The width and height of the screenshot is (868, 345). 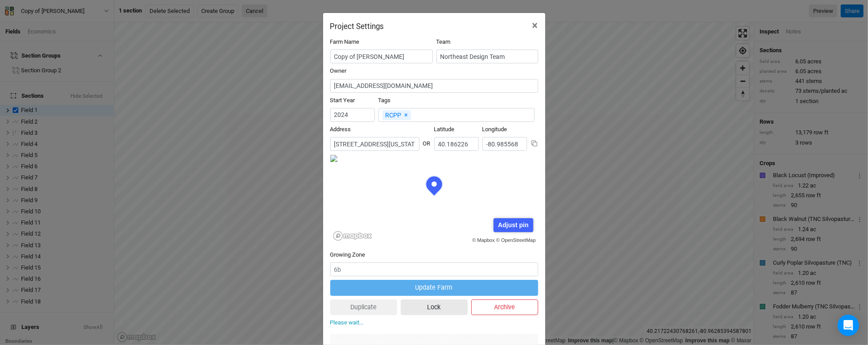 I want to click on input: Longitude, so click(x=505, y=144).